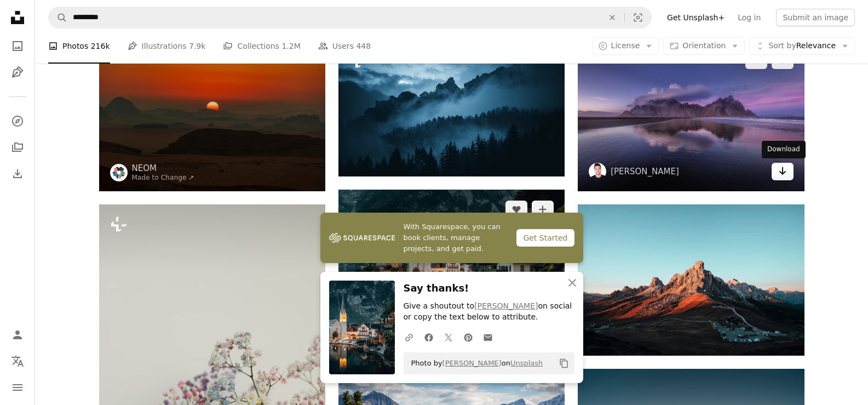  Describe the element at coordinates (597, 172) in the screenshot. I see `a: Go to Luca Micheli's profile` at that location.